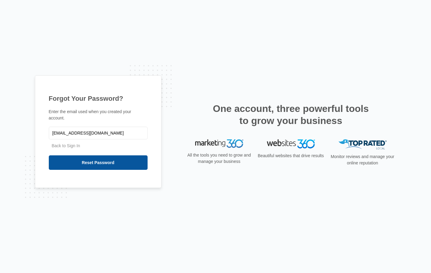  What do you see at coordinates (98, 162) in the screenshot?
I see `input: Reset Password` at bounding box center [98, 162].